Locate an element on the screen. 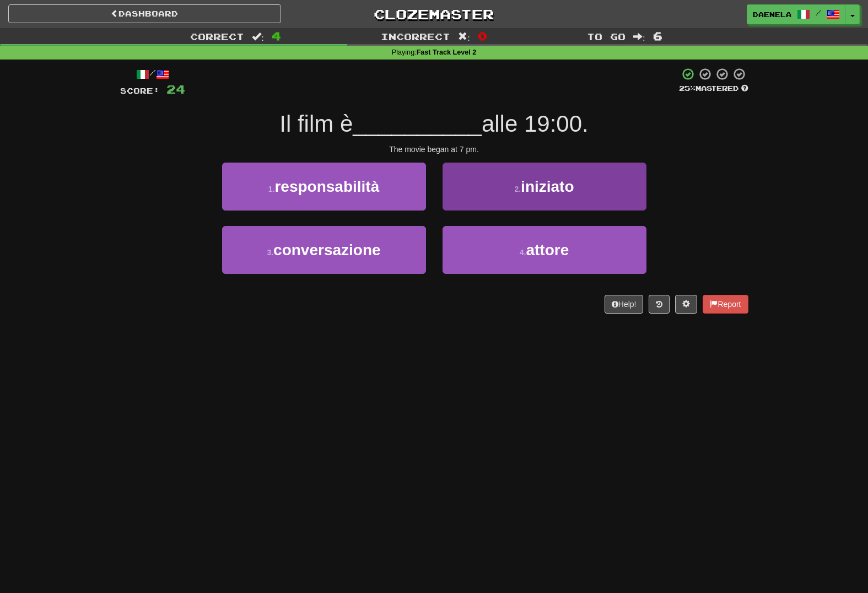  span: alle 19:00. is located at coordinates (535, 123).